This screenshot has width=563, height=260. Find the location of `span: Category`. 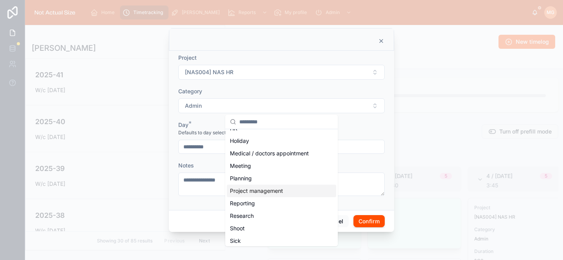

span: Category is located at coordinates (190, 91).